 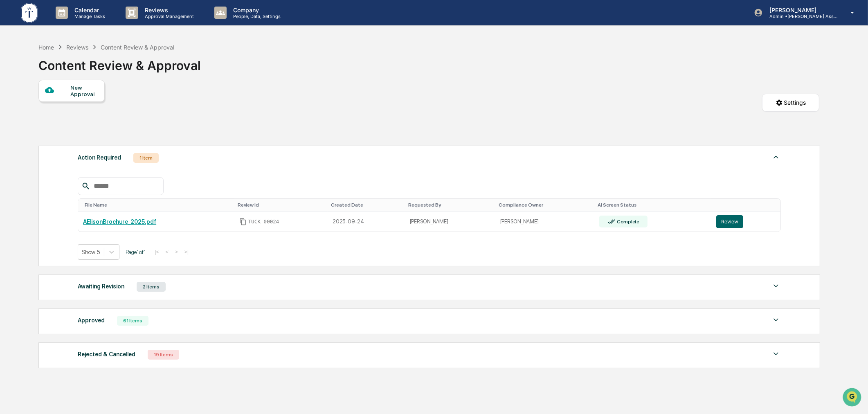 I want to click on p: How can we help?, so click(x=78, y=24).